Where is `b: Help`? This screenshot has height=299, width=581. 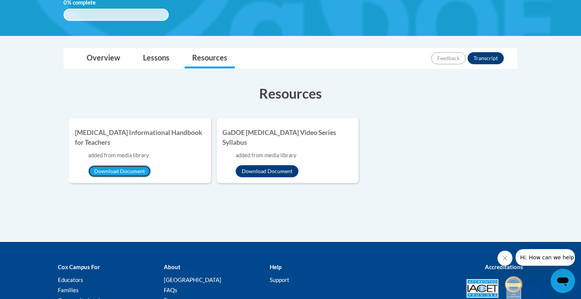 b: Help is located at coordinates (275, 267).